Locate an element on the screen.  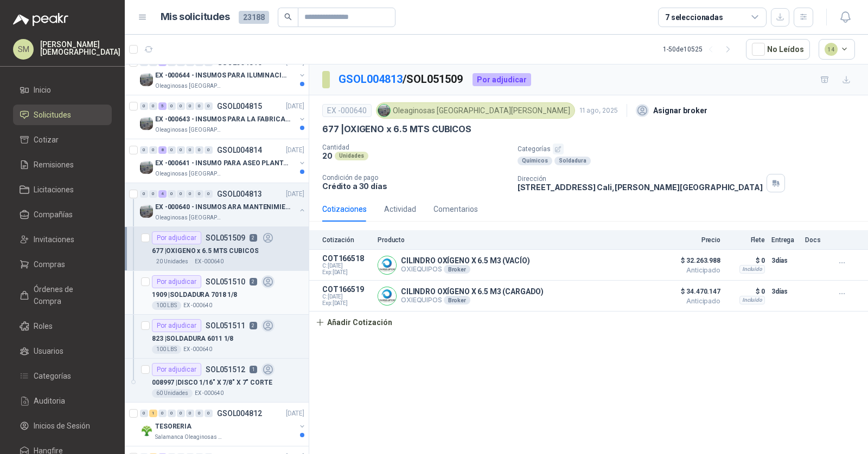
p: Cantidad is located at coordinates (416, 148).